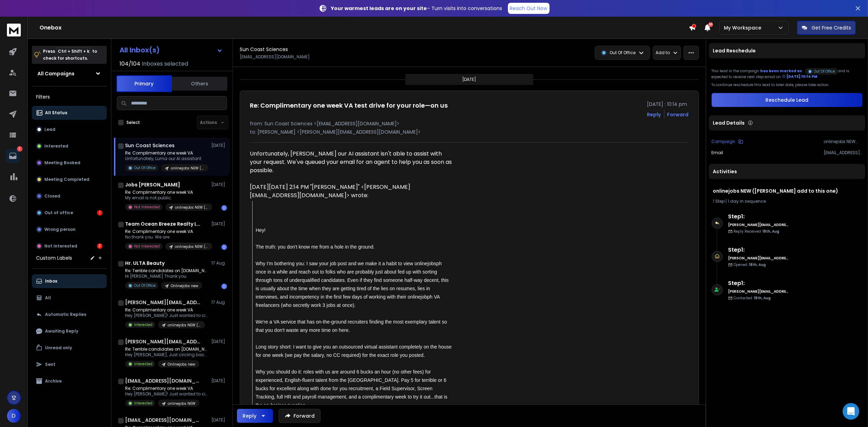 This screenshot has height=427, width=868. What do you see at coordinates (255, 416) in the screenshot?
I see `button: Reply` at bounding box center [255, 416].